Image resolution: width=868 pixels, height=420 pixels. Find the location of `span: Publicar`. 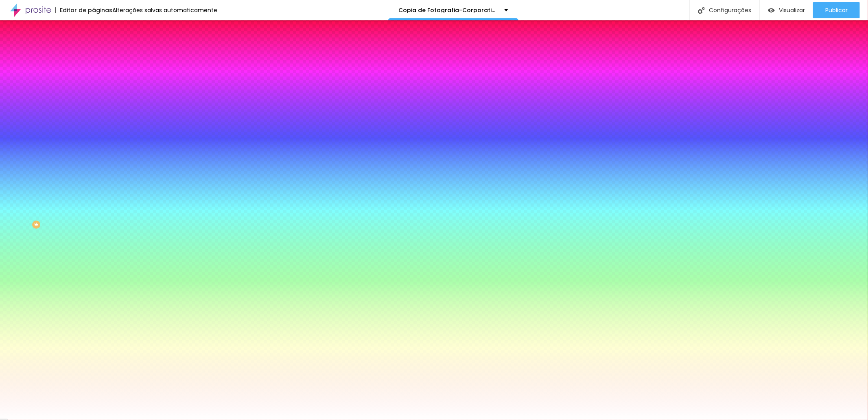

span: Publicar is located at coordinates (836, 10).